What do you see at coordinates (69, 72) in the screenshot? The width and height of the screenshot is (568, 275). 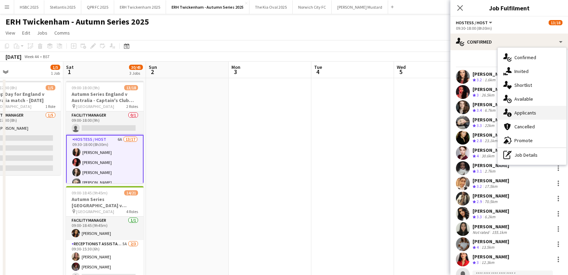 I see `span: 1` at bounding box center [69, 72].